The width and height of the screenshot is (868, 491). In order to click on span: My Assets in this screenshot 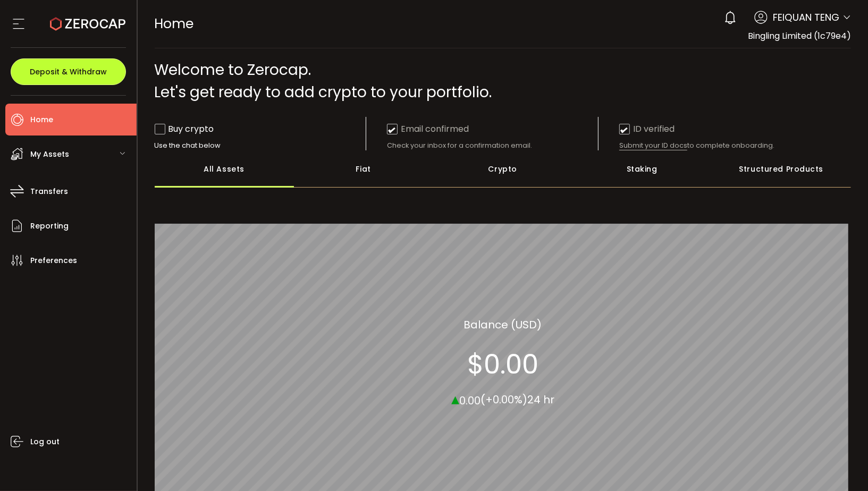, I will do `click(49, 154)`.